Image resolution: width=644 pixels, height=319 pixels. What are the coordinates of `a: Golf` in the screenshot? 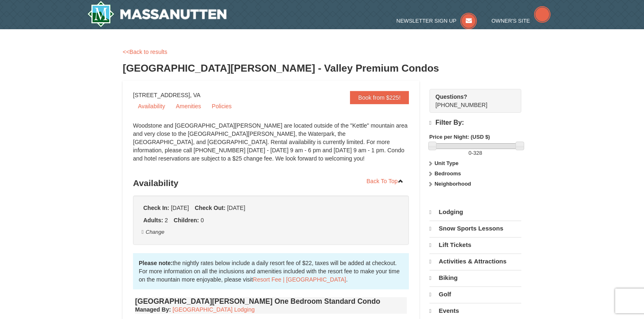 It's located at (475, 294).